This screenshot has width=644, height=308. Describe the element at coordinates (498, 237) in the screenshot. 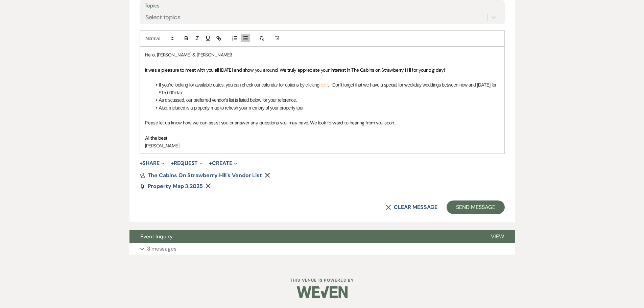

I see `button: View` at that location.